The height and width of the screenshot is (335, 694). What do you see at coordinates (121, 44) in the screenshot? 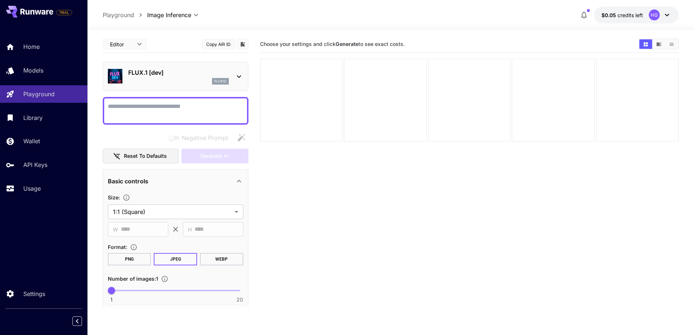
I see `span: Editor` at bounding box center [121, 44].